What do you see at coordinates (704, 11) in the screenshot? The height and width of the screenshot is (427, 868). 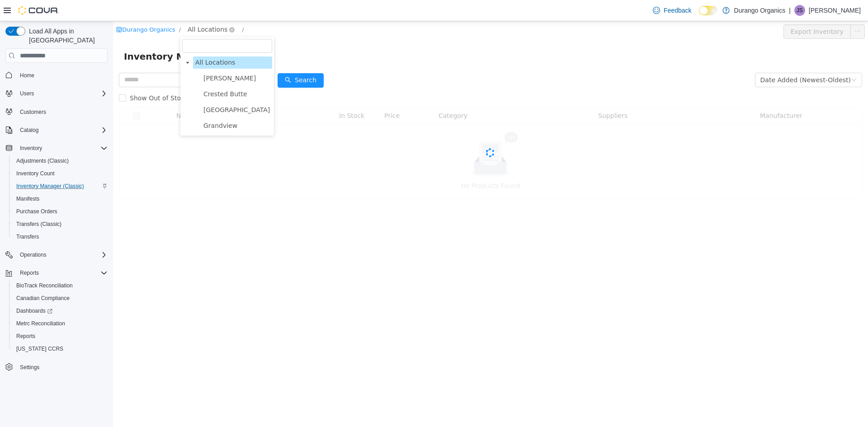 I see `button: Export Inventory` at bounding box center [704, 11].